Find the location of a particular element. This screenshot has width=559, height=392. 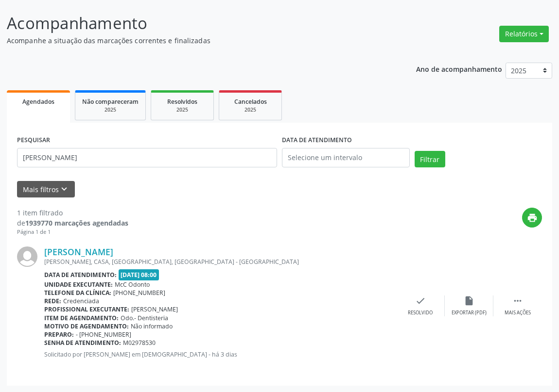

i: print is located at coordinates (532, 218).